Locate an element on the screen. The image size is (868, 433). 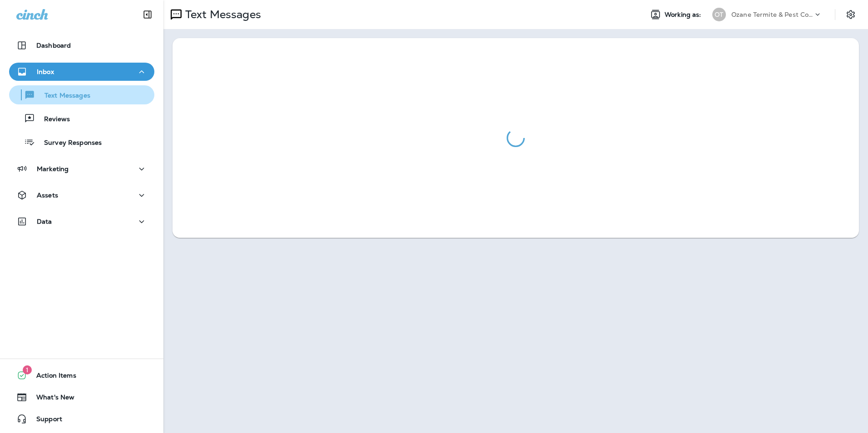
p: Ozane Termite & Pest Control is located at coordinates (772, 15).